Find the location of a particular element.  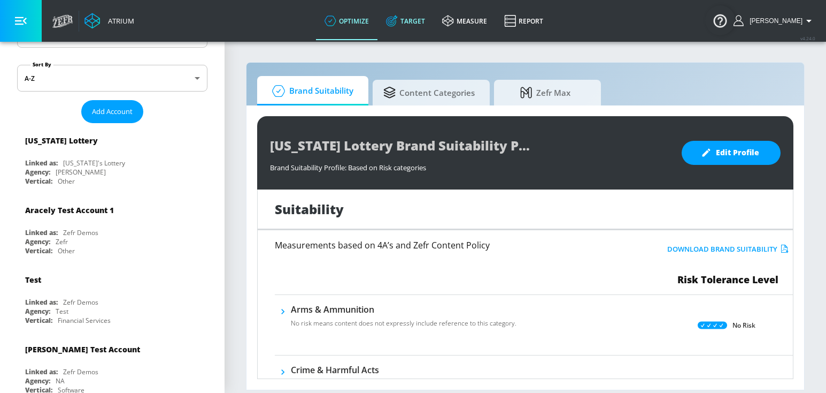

p: No Risk is located at coordinates (744, 325).